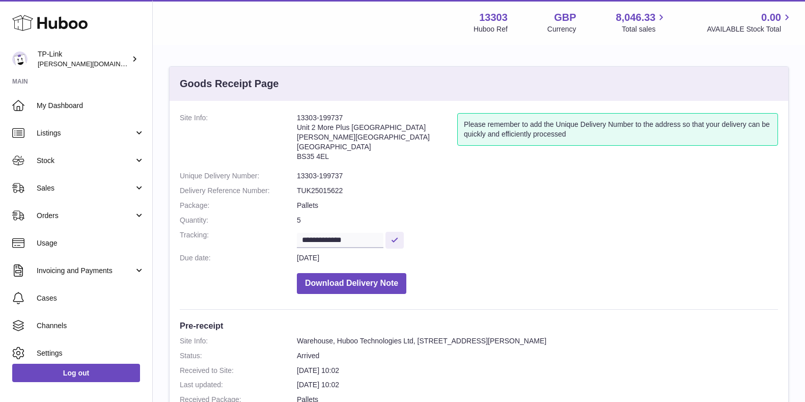 This screenshot has height=402, width=805. What do you see at coordinates (351, 283) in the screenshot?
I see `button: Download Delivery Note` at bounding box center [351, 283].